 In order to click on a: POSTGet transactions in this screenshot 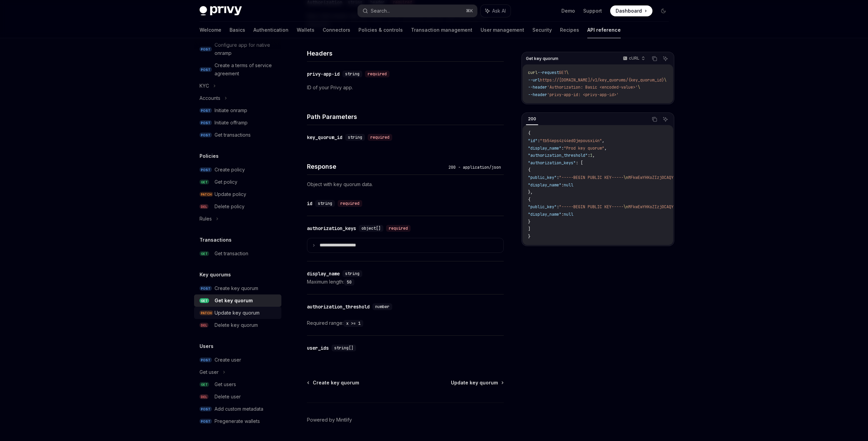, I will do `click(238, 135)`.